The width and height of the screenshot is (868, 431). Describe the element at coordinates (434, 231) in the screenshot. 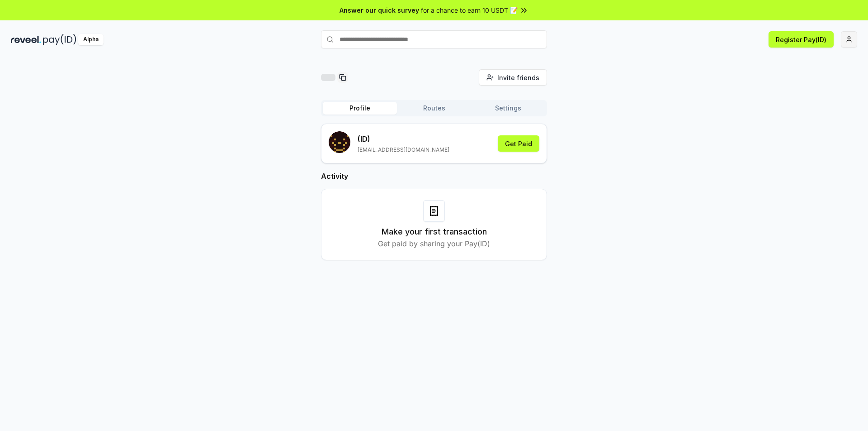

I see `h3: Make your first transaction` at that location.